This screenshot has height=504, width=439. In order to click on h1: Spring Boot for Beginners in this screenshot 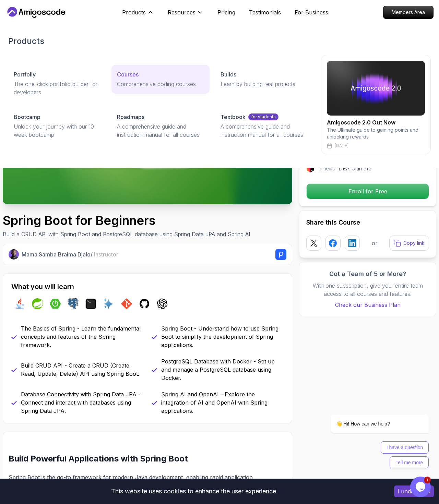, I will do `click(126, 221)`.